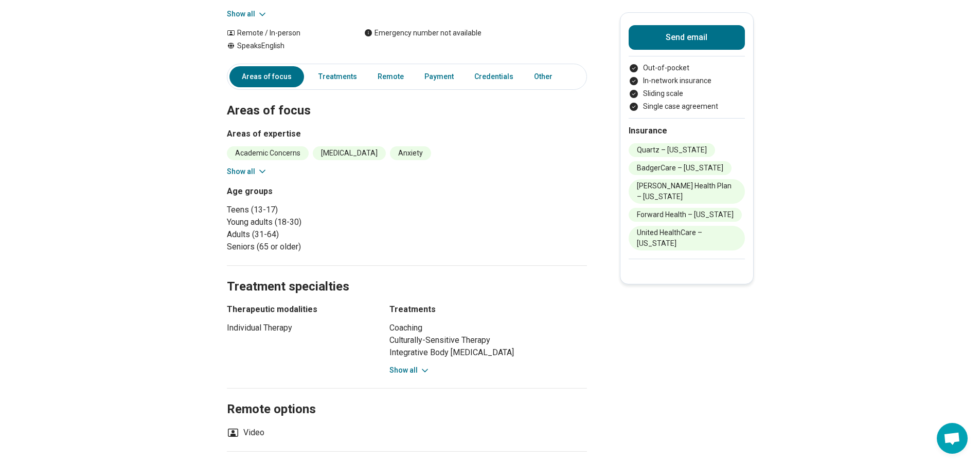  What do you see at coordinates (246, 433) in the screenshot?
I see `li: Video` at bounding box center [246, 433].